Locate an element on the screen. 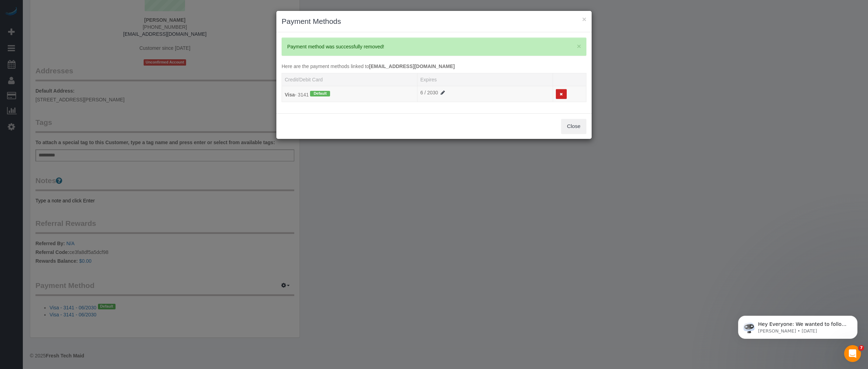  p: Message from Ellie, sent 2d ago is located at coordinates (76, 30).